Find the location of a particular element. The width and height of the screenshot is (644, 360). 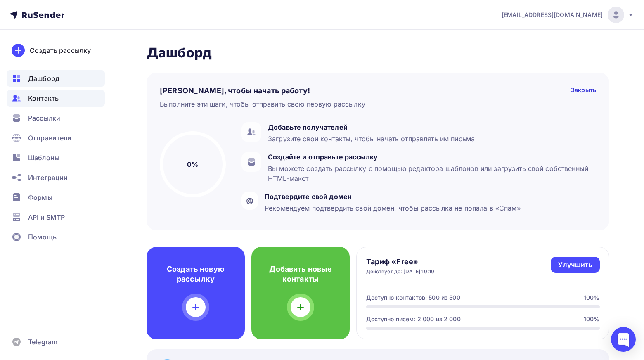

h4: Тариф «Free» is located at coordinates (400, 262).